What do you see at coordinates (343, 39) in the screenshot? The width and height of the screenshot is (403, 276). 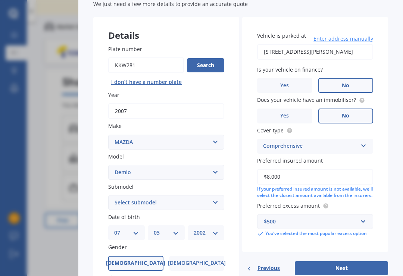 I see `span: Enter address manually` at bounding box center [343, 39].